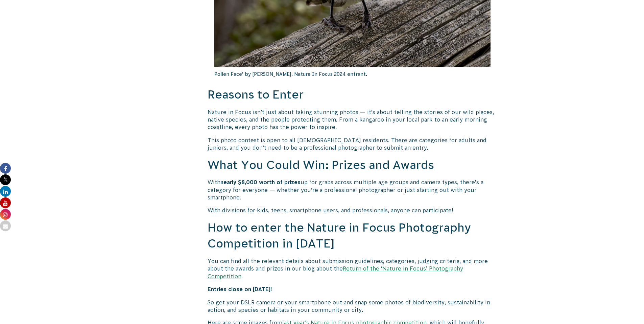 The width and height of the screenshot is (644, 324). What do you see at coordinates (352, 95) in the screenshot?
I see `h2: Reasons to Enter` at bounding box center [352, 95].